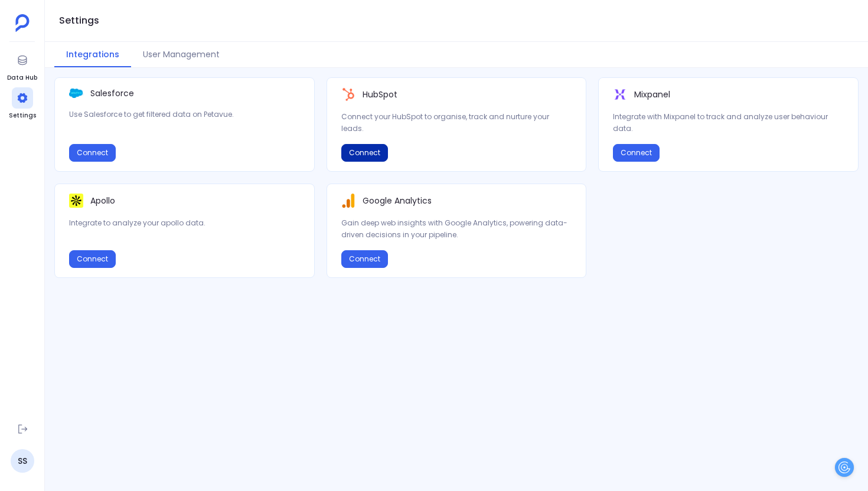  I want to click on button: Integrations, so click(93, 55).